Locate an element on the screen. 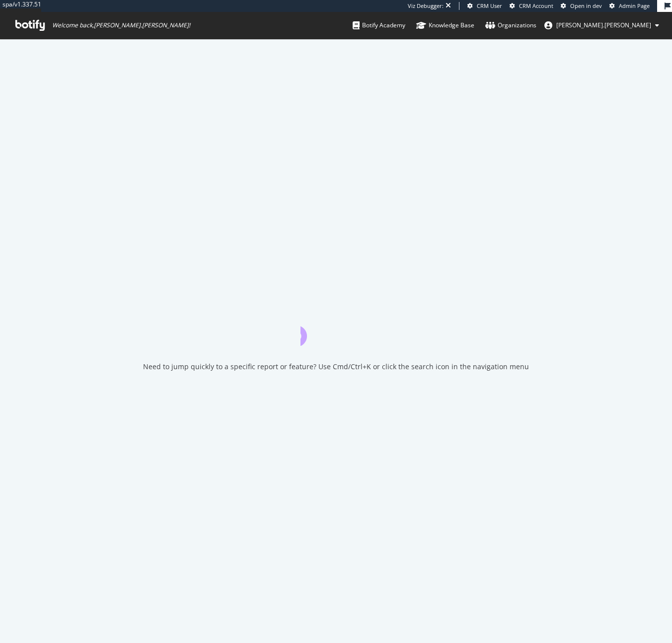 This screenshot has height=643, width=672. span: jessica.jordan is located at coordinates (604, 25).